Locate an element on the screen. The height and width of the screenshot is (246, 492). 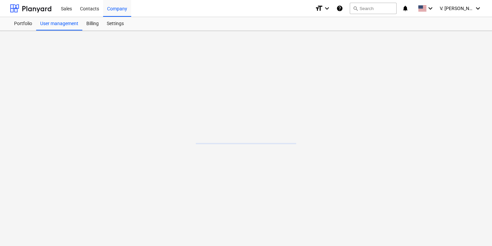
i: notifications is located at coordinates (406, 8).